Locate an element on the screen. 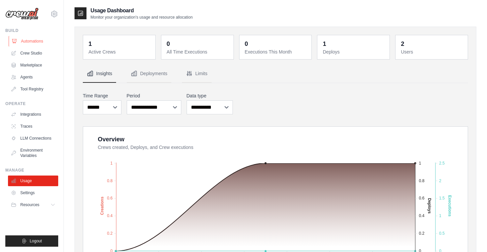 This screenshot has width=487, height=252. button: Resources is located at coordinates (33, 205).